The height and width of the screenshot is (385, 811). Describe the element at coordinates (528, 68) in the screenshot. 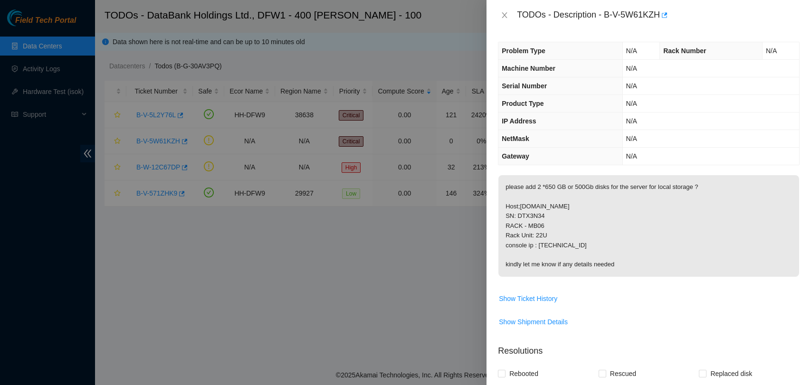

I see `span: Machine Number` at that location.